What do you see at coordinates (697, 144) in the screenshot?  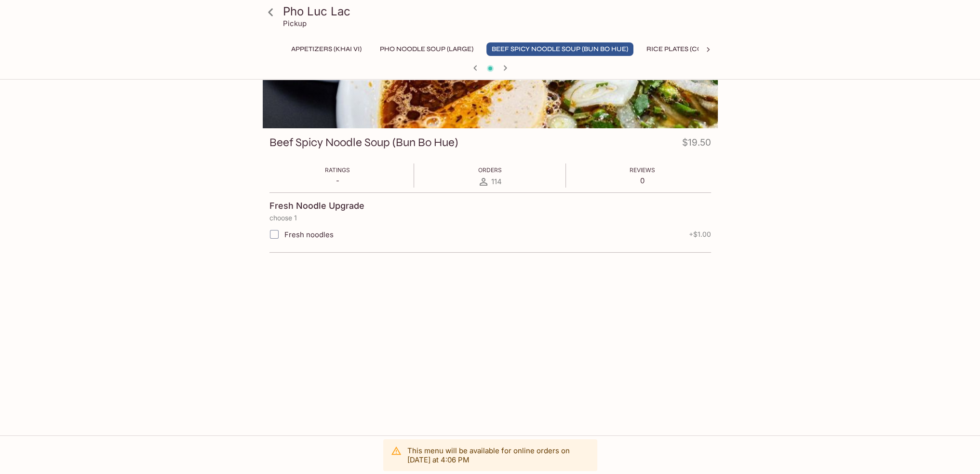 I see `h4: $19.50` at bounding box center [697, 144].